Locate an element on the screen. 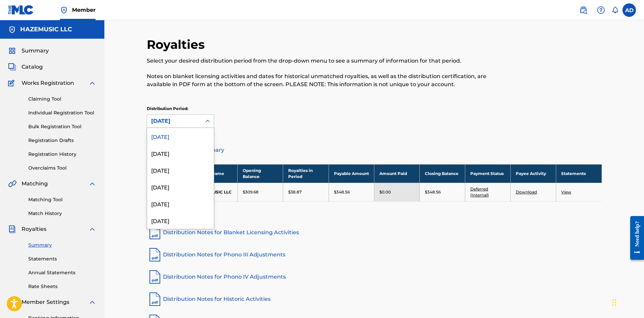  span: Matching is located at coordinates (35, 184).